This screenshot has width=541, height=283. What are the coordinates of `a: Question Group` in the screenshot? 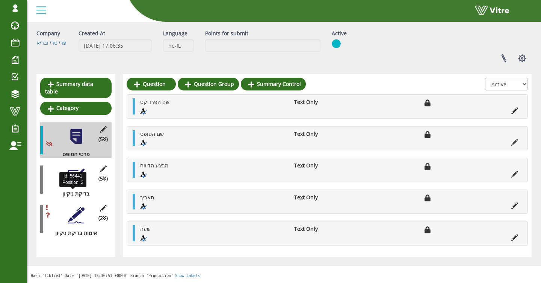 It's located at (208, 84).